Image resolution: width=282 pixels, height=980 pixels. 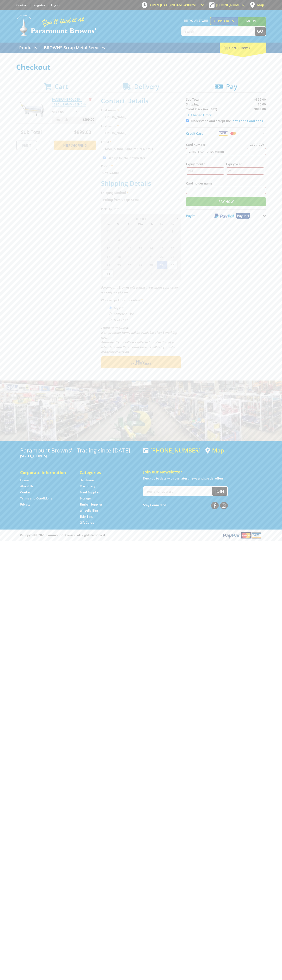 What do you see at coordinates (87, 486) in the screenshot?
I see `a: Go to the Machinery page` at bounding box center [87, 486].